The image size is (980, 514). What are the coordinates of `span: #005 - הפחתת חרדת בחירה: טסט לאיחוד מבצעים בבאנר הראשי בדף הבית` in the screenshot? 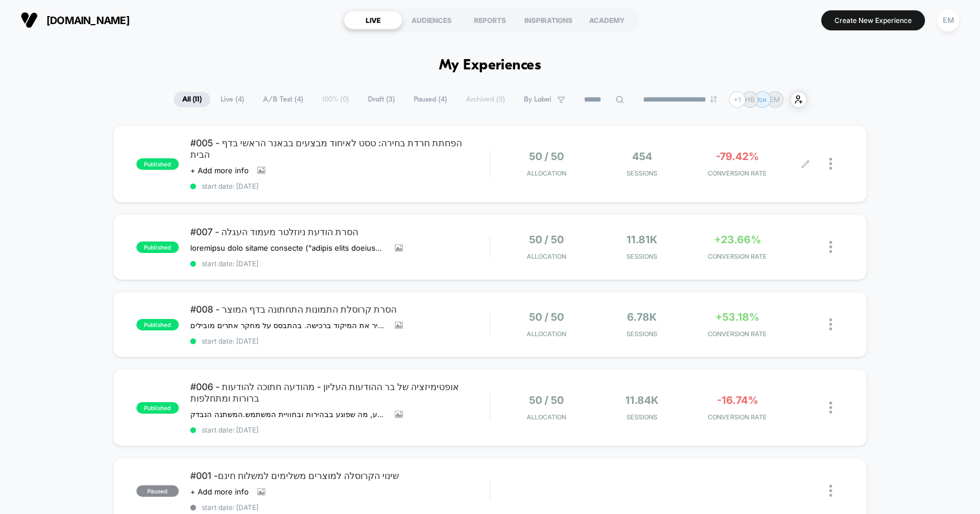 It's located at (340, 148).